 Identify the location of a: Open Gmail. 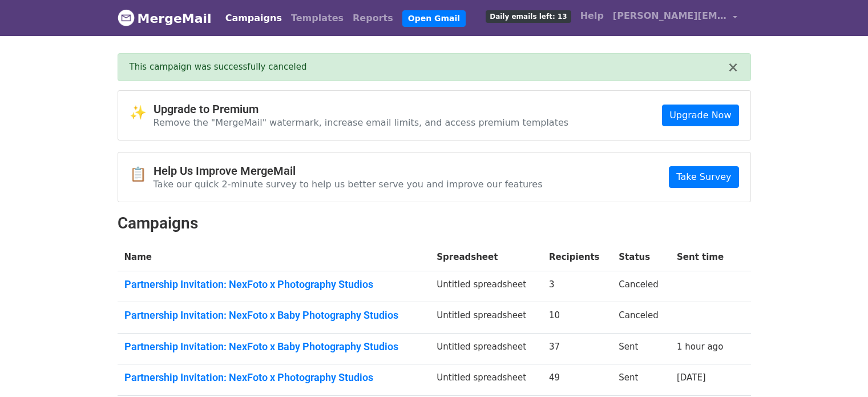
(434, 18).